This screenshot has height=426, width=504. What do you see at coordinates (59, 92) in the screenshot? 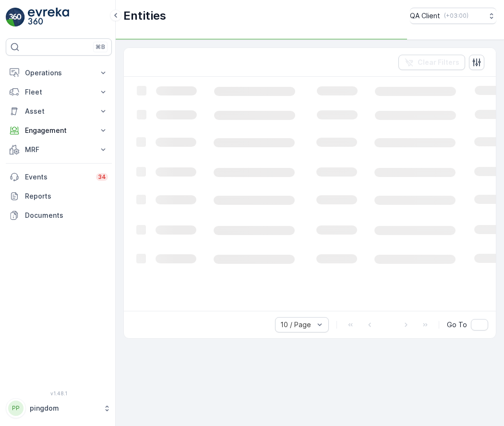
I see `button: Fleet` at bounding box center [59, 92].